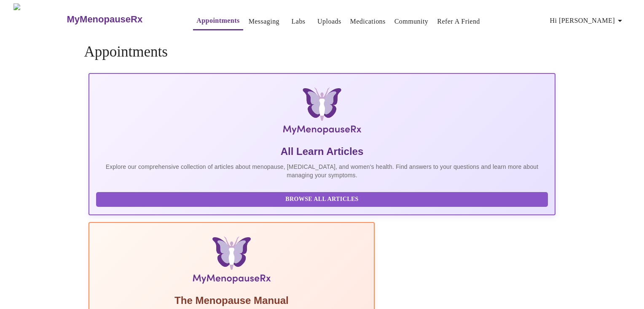 This screenshot has width=644, height=309. What do you see at coordinates (218, 21) in the screenshot?
I see `button: Appointments` at bounding box center [218, 21].